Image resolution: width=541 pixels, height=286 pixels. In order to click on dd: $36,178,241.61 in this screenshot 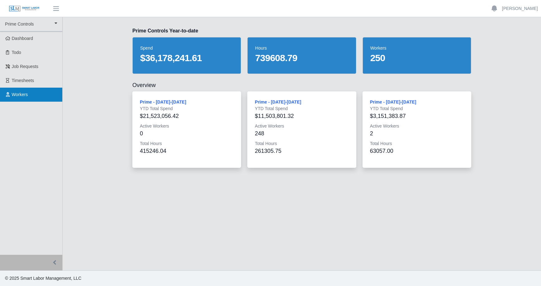, I will do `click(187, 58)`.